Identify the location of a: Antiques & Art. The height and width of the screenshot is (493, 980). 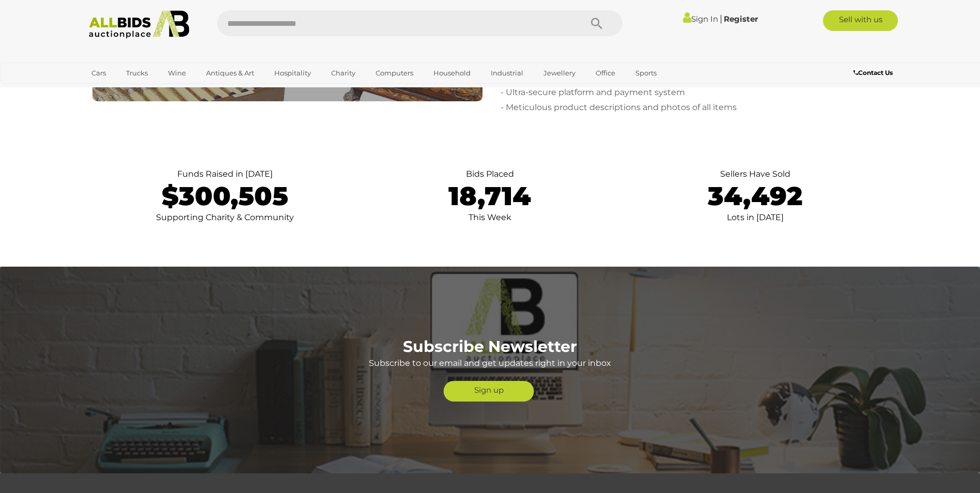
(230, 73).